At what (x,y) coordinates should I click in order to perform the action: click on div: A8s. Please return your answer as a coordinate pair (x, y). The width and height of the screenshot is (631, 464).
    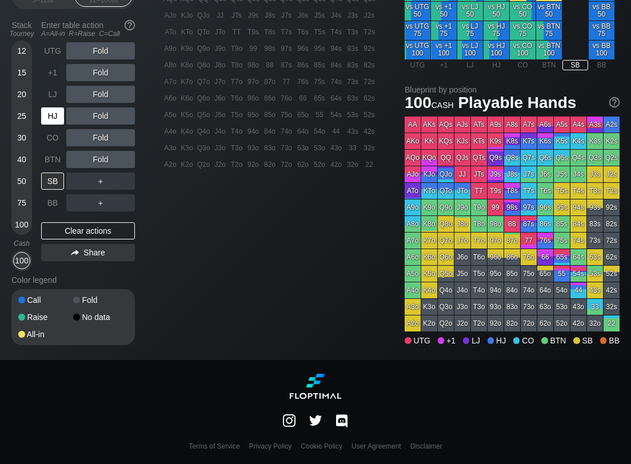
    Looking at the image, I should click on (512, 125).